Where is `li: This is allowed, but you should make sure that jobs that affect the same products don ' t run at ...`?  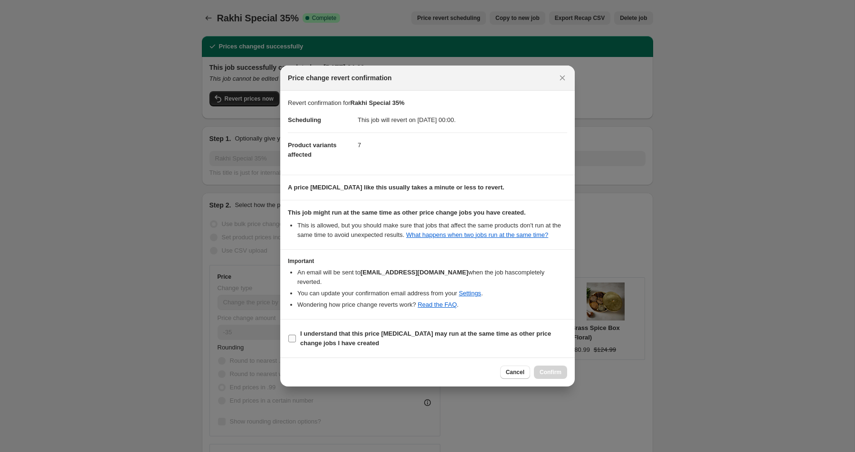 li: This is allowed, but you should make sure that jobs that affect the same products don ' t run at ... is located at coordinates (432, 230).